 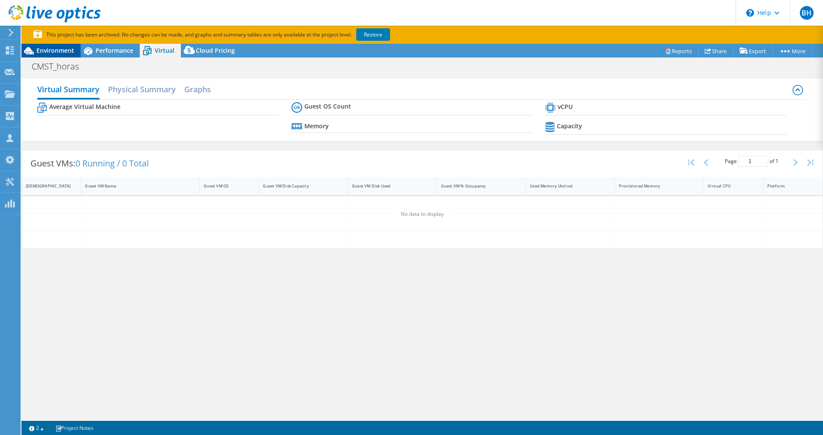 What do you see at coordinates (777, 161) in the screenshot?
I see `span: 1` at bounding box center [777, 161].